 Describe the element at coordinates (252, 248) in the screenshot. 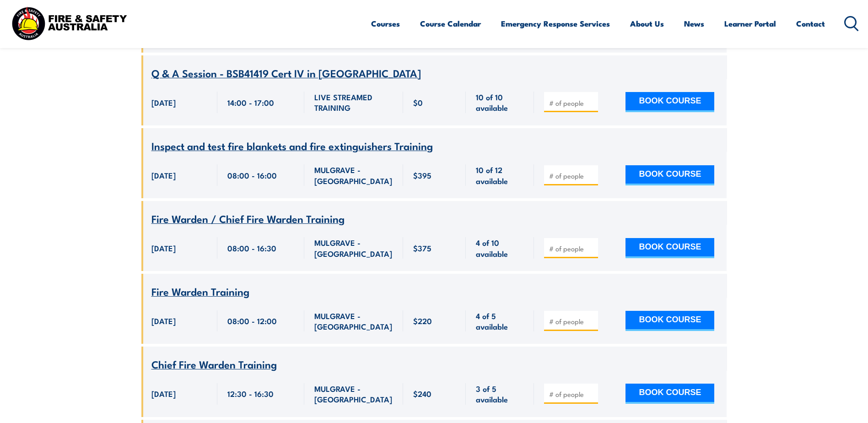

I see `span: 08:00 - 16:30` at that location.